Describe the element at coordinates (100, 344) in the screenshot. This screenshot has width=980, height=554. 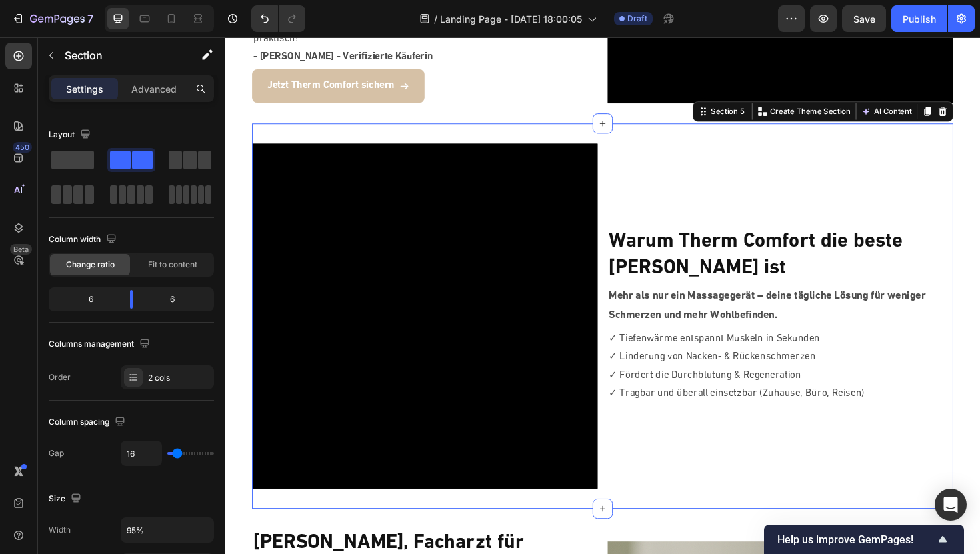
I see `div: Columns management` at that location.